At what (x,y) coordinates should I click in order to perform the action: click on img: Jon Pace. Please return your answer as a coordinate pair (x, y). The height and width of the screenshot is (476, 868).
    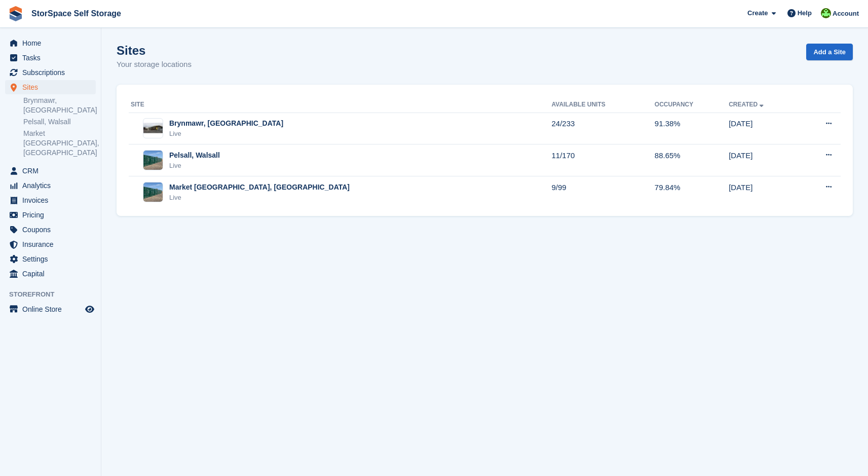
    Looking at the image, I should click on (826, 13).